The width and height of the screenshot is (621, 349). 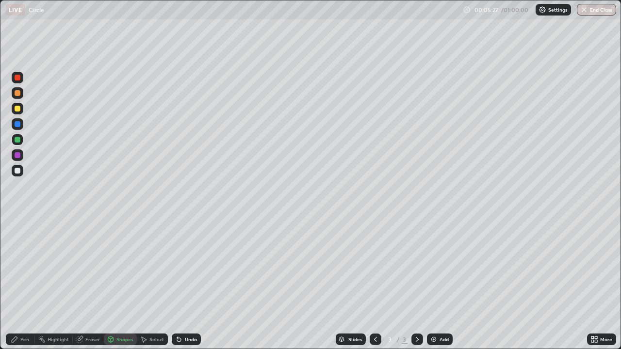 I want to click on div: Shapes, so click(x=125, y=340).